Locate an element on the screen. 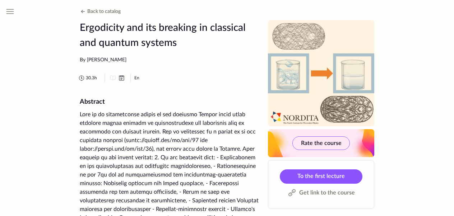 This screenshot has width=454, height=216. span: To the first lecture is located at coordinates (321, 176).